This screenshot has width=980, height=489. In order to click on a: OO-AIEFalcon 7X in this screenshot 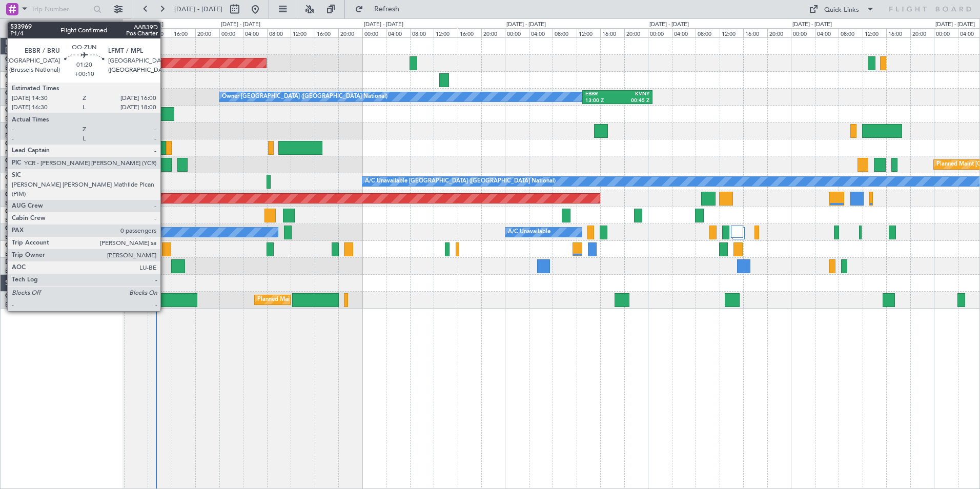, I will do `click(31, 110)`.